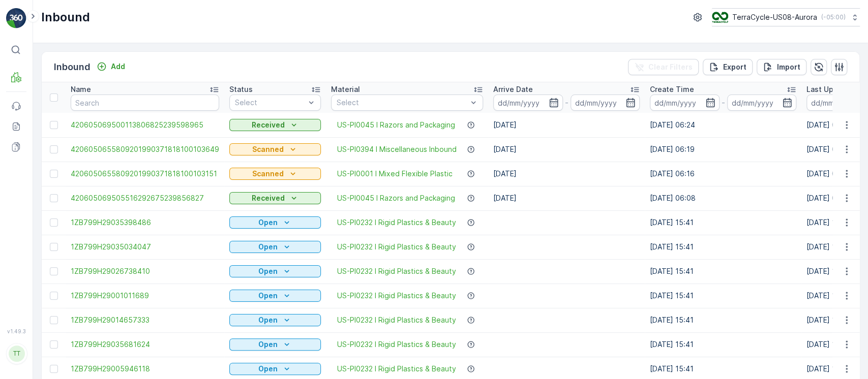  Describe the element at coordinates (782, 67) in the screenshot. I see `button: Import` at that location.